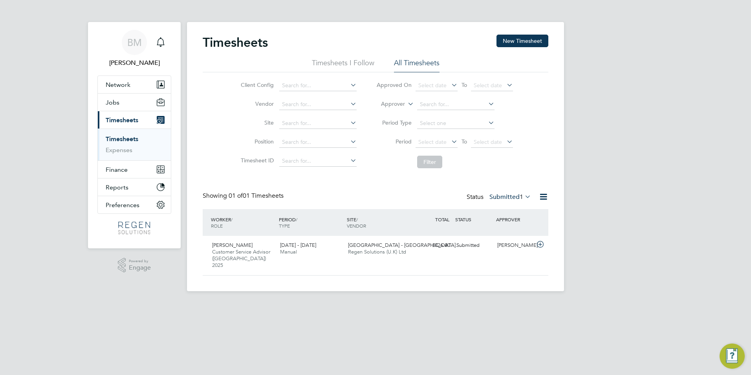 Image resolution: width=751 pixels, height=375 pixels. Describe the element at coordinates (256, 123) in the screenshot. I see `label: Site` at that location.